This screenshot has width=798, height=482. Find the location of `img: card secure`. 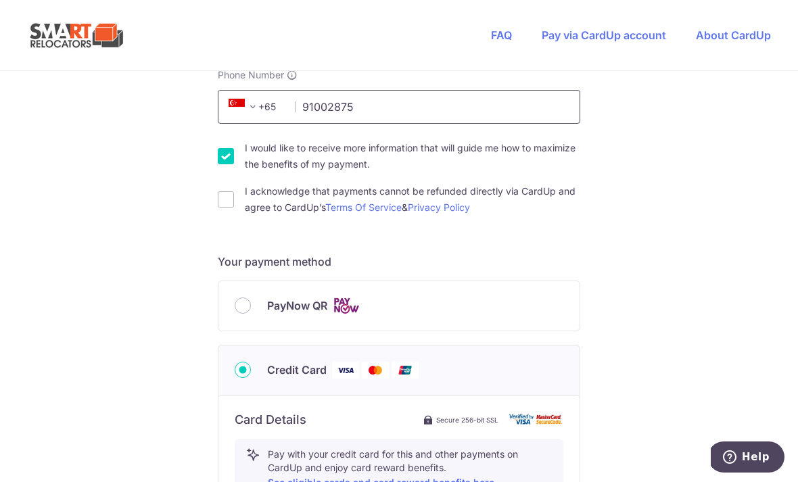

img: card secure is located at coordinates (536, 419).